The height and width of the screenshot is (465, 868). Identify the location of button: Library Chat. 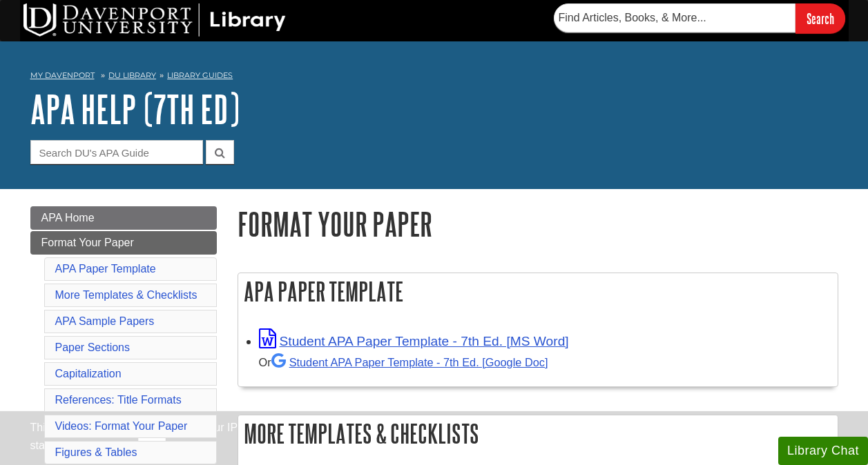
(823, 450).